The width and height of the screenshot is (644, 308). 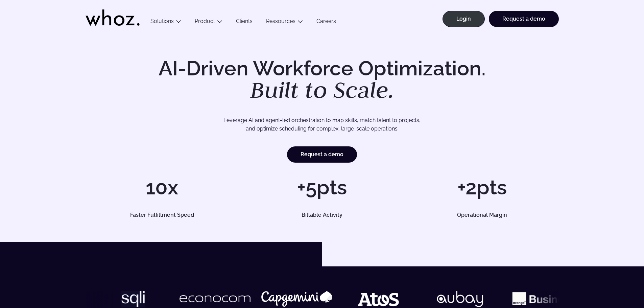 I want to click on a: Ressources, so click(x=281, y=21).